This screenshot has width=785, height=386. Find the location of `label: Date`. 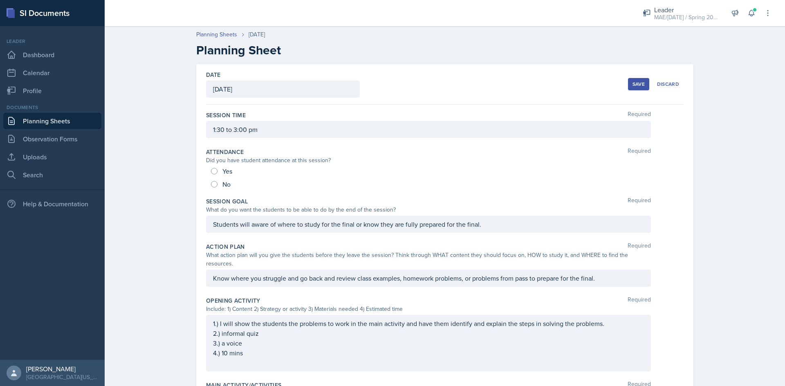

label: Date is located at coordinates (213, 75).